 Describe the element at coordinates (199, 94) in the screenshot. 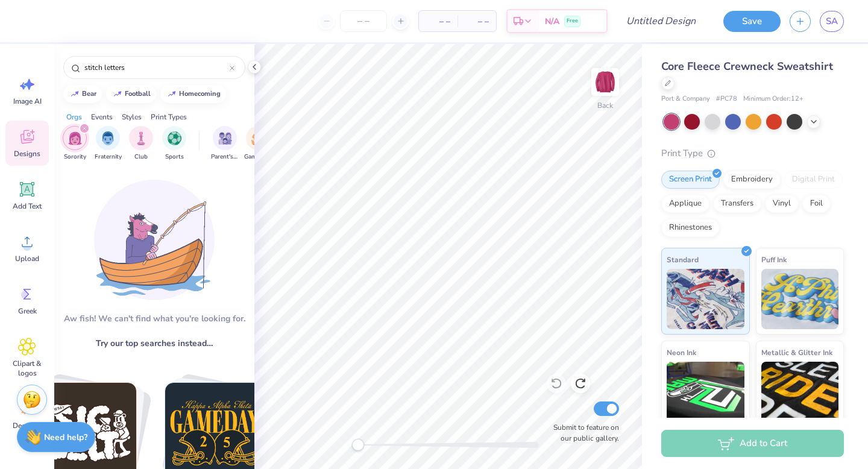

I see `div: homecoming` at that location.